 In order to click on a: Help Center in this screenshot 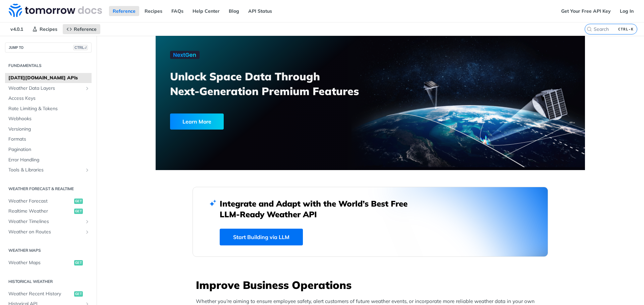, I will do `click(206, 11)`.